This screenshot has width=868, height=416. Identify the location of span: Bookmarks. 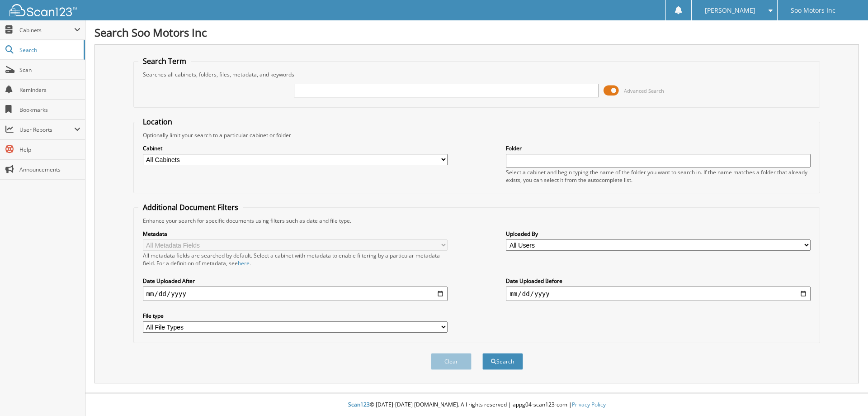
(50, 110).